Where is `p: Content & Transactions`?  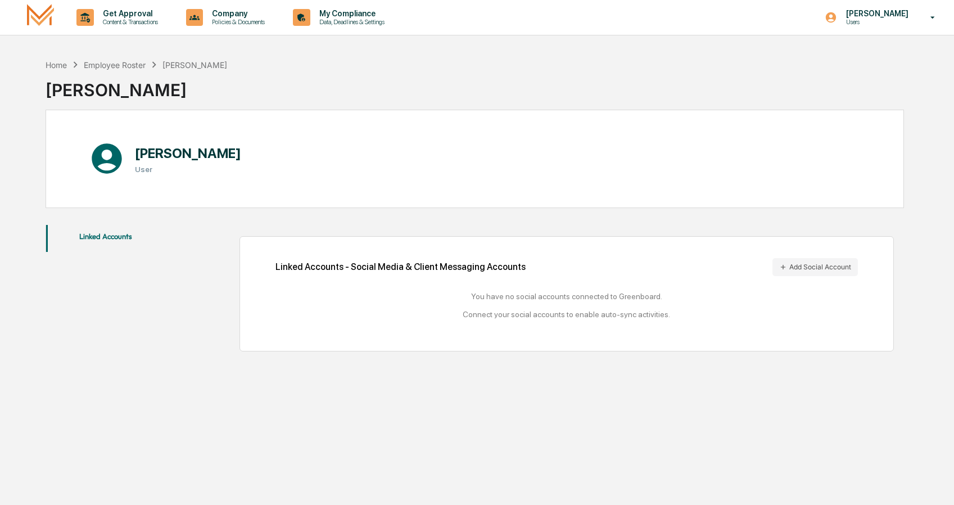
p: Content & Transactions is located at coordinates (129, 22).